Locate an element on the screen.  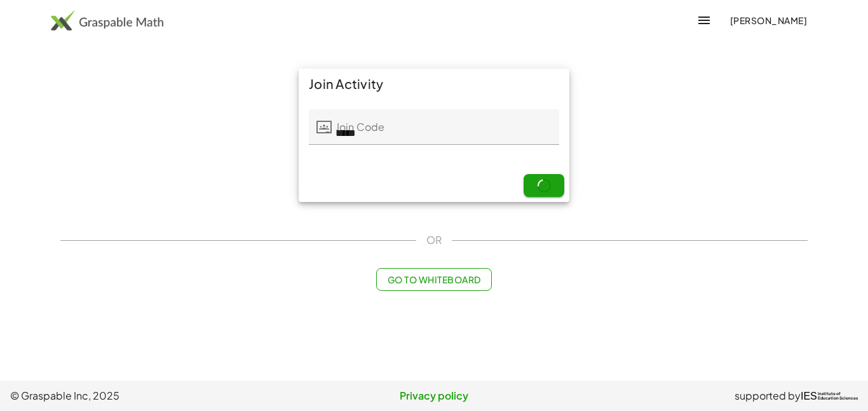
a: Privacy policy is located at coordinates (434, 396).